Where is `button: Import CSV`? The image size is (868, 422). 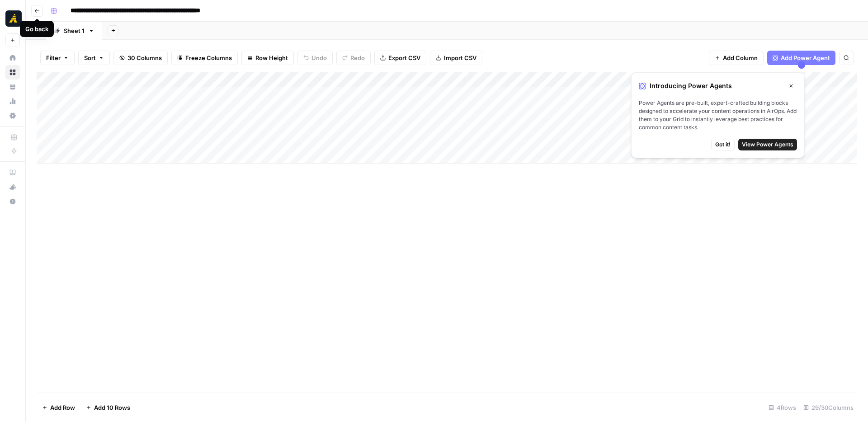 button: Import CSV is located at coordinates (456, 58).